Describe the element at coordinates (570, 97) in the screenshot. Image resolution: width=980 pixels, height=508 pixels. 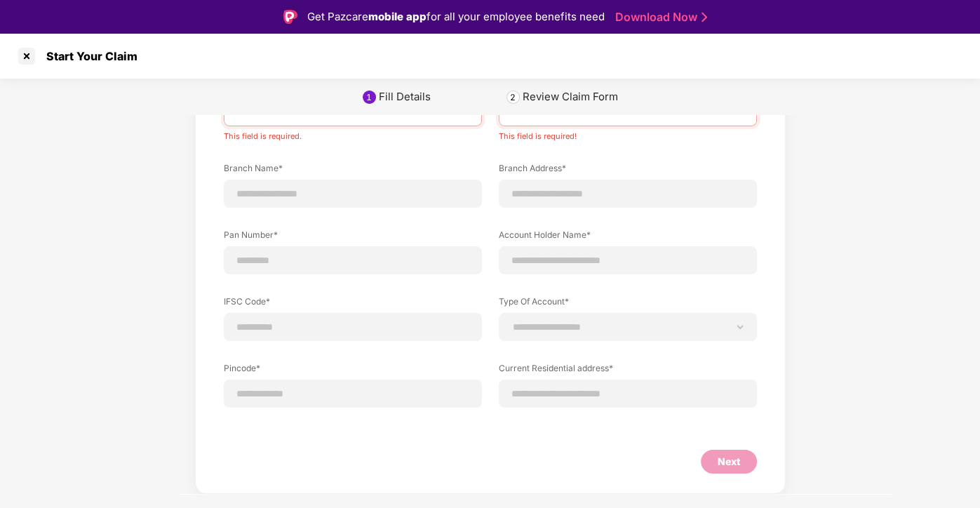
I see `div: Review Claim Form` at that location.